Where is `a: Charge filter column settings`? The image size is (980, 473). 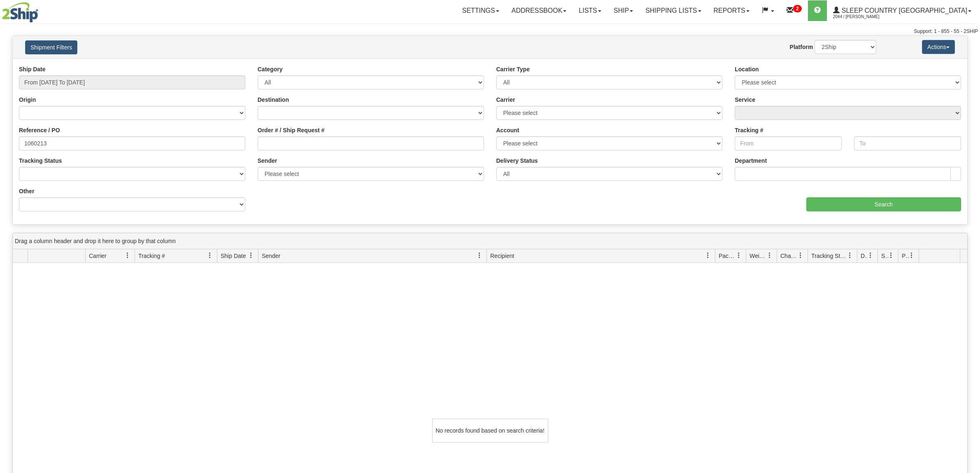 a: Charge filter column settings is located at coordinates (800, 255).